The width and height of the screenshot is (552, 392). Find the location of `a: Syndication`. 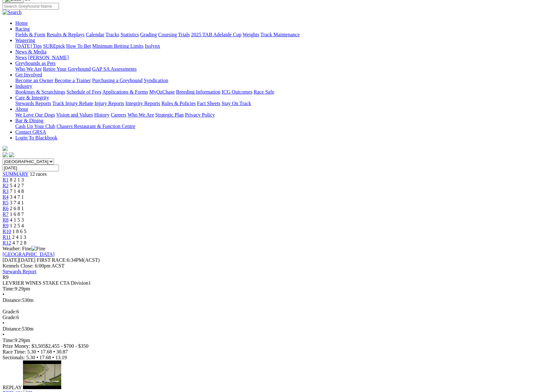

a: Syndication is located at coordinates (156, 80).